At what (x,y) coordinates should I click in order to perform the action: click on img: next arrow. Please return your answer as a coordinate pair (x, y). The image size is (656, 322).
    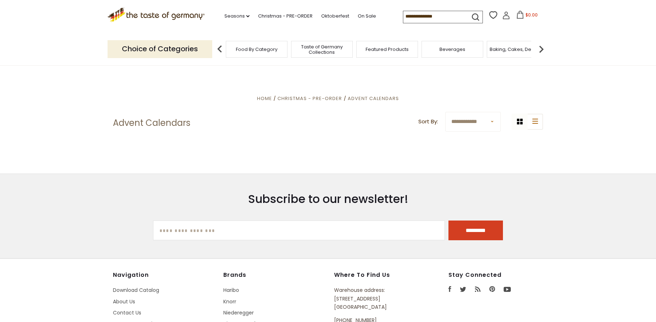
    Looking at the image, I should click on (541, 49).